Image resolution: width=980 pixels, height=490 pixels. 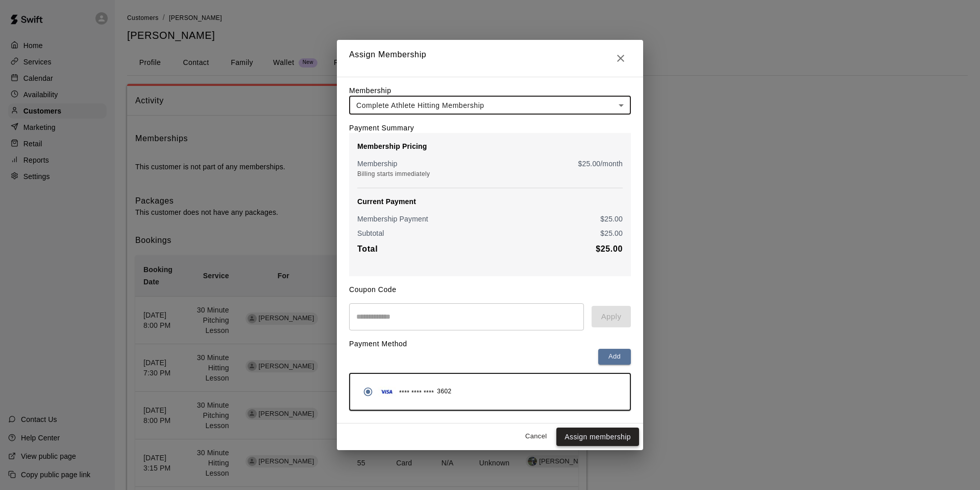 What do you see at coordinates (444, 391) in the screenshot?
I see `span: 3602` at bounding box center [444, 391].